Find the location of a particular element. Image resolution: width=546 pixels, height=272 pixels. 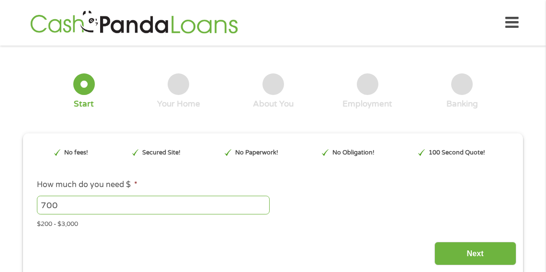

p: No fees! is located at coordinates (76, 152).